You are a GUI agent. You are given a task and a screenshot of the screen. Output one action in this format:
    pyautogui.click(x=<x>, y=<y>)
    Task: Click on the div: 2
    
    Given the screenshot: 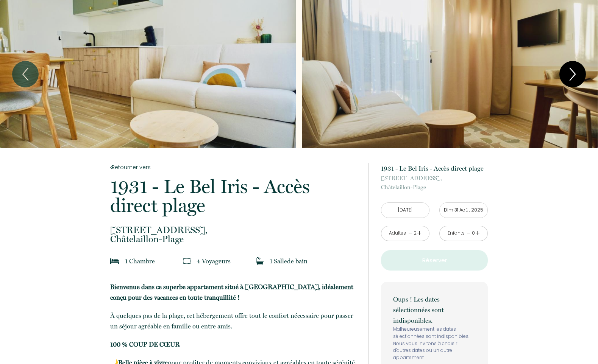 What is the action you would take?
    pyautogui.click(x=415, y=233)
    